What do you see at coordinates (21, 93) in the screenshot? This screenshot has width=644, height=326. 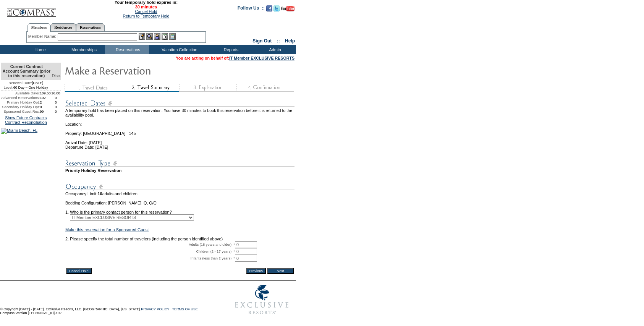 I see `td: Available Days:` at bounding box center [21, 93].